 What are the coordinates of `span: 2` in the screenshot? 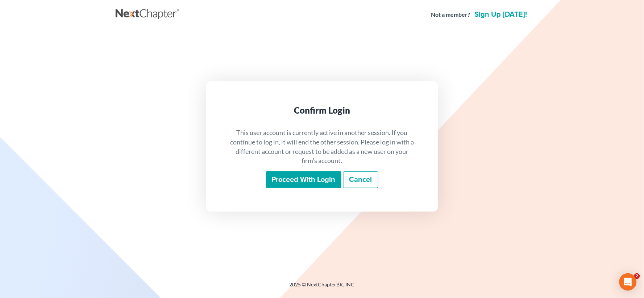 It's located at (637, 276).